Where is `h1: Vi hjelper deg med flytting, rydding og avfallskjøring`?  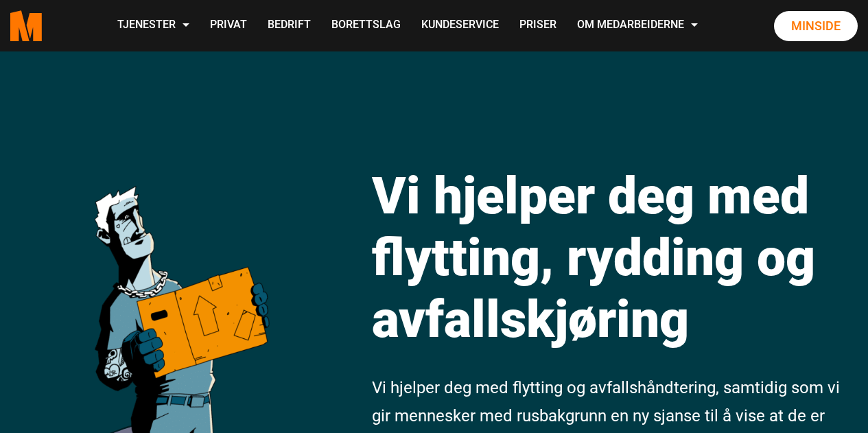 h1: Vi hjelper deg med flytting, rydding og avfallskjøring is located at coordinates (615, 258).